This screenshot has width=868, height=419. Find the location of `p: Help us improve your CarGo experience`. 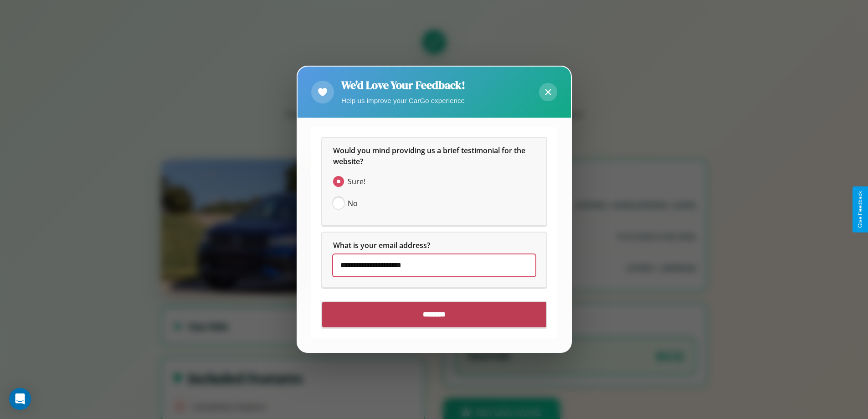

p: Help us improve your CarGo experience is located at coordinates (403, 100).